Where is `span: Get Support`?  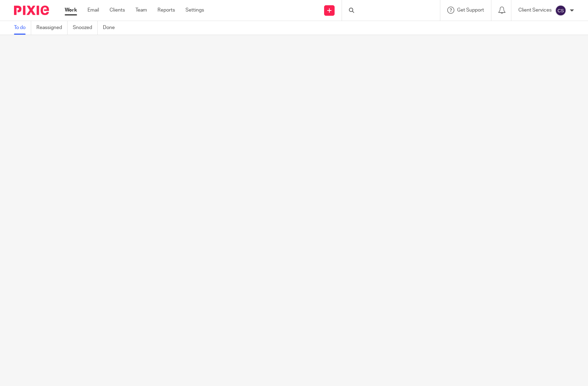 span: Get Support is located at coordinates (470, 10).